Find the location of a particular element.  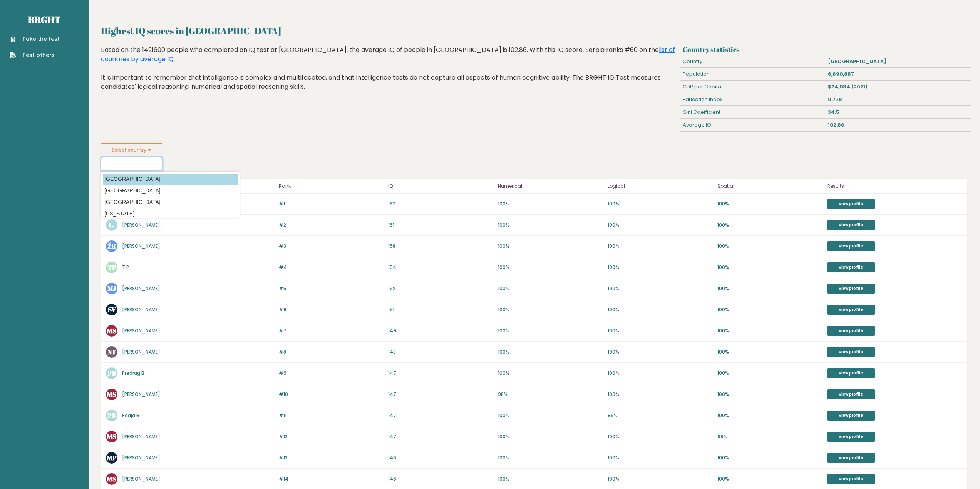

div: $24,084 (2021) is located at coordinates (898, 87).